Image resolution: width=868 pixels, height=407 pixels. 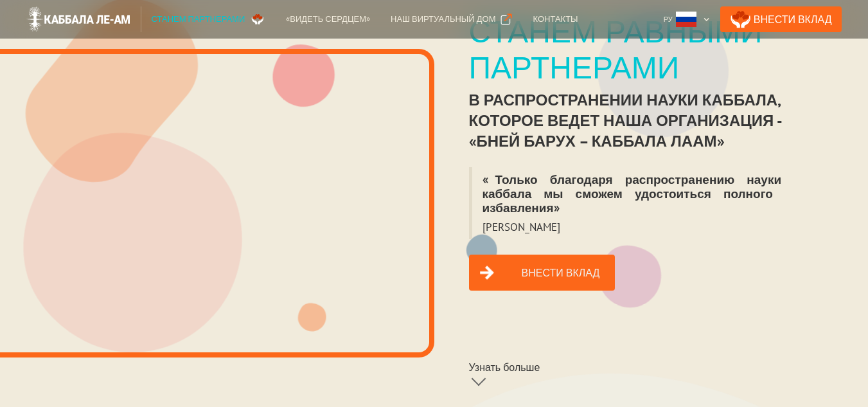 I want to click on div: Наш виртуальный дом, so click(x=443, y=19).